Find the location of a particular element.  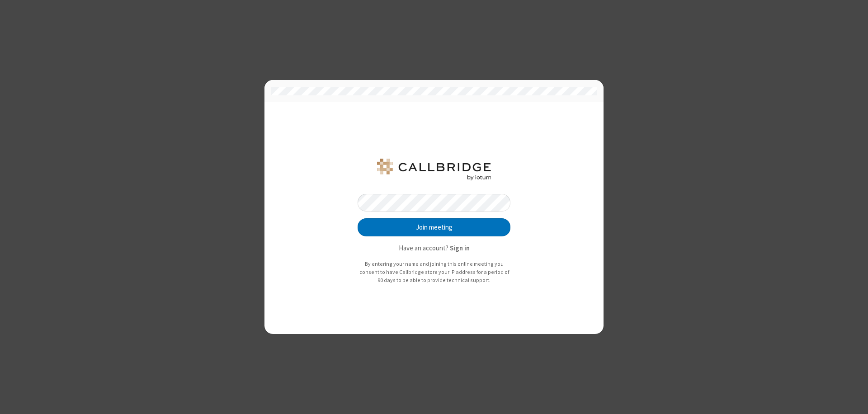

button: Join meeting is located at coordinates (434, 227).